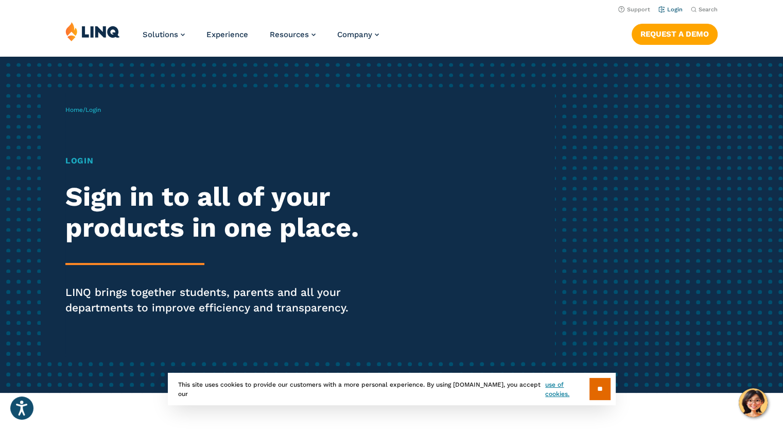 The image size is (783, 430). Describe the element at coordinates (261, 39) in the screenshot. I see `nav: Primary Navigation` at that location.